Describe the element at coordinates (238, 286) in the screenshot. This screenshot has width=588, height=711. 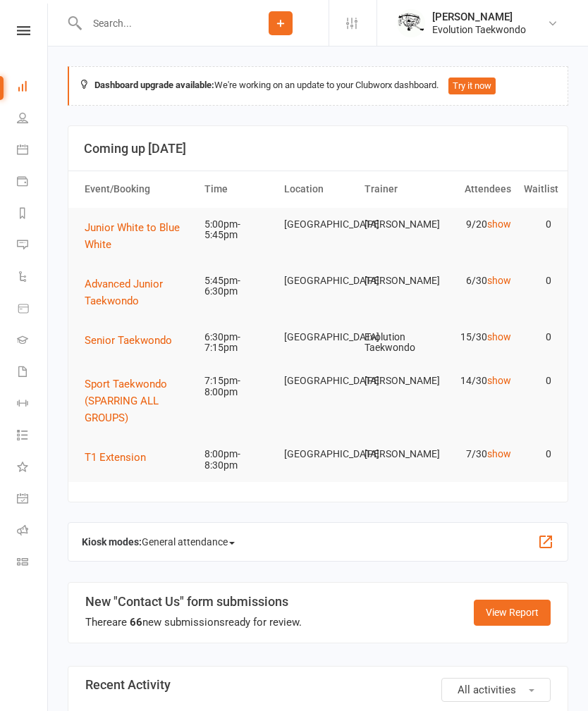
I see `td: 5:45pm-6:30pm` at that location.